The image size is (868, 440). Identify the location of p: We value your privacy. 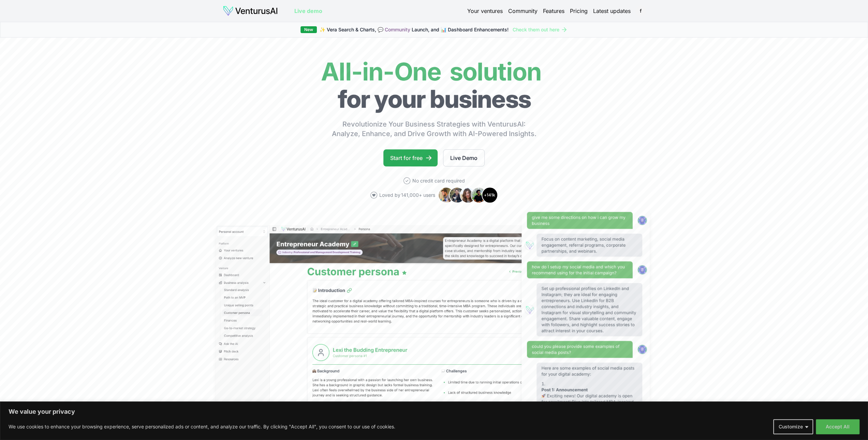
(434, 412).